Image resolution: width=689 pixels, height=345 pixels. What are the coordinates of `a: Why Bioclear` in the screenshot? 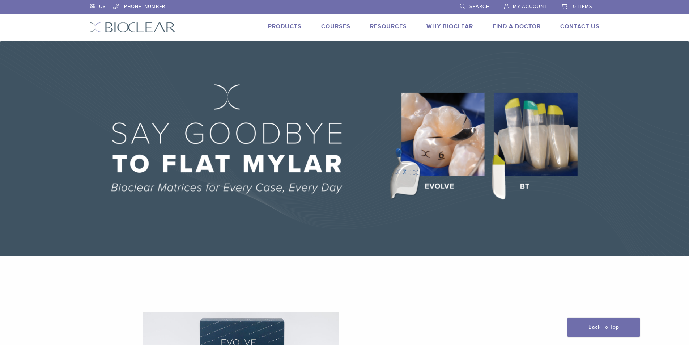 It's located at (449, 26).